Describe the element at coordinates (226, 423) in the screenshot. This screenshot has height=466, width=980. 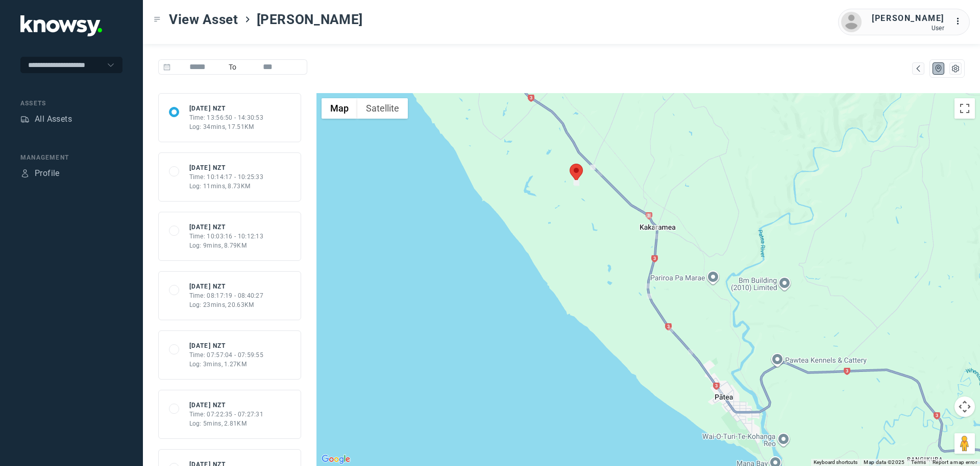
I see `div: Log: 5mins, 2.81KM` at that location.